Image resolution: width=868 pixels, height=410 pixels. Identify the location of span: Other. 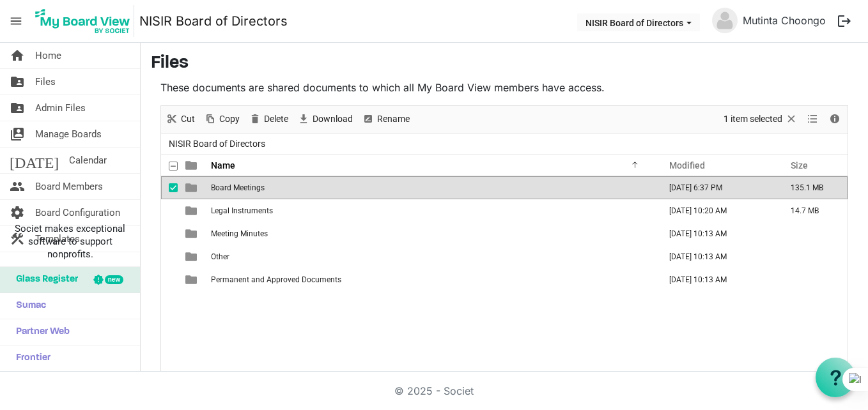
(220, 257).